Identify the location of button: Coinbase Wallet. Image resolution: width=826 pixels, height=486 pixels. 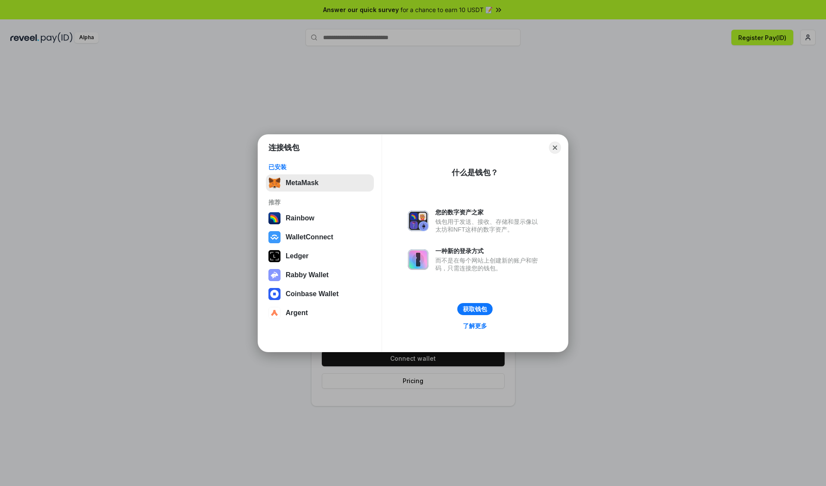
(320, 294).